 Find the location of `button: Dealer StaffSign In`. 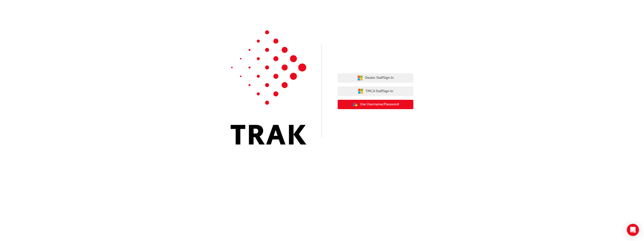

button: Dealer StaffSign In is located at coordinates (376, 78).